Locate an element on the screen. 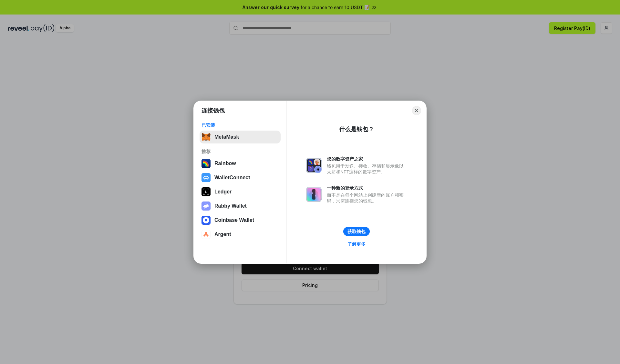  button: 获取钱包 is located at coordinates (357, 231).